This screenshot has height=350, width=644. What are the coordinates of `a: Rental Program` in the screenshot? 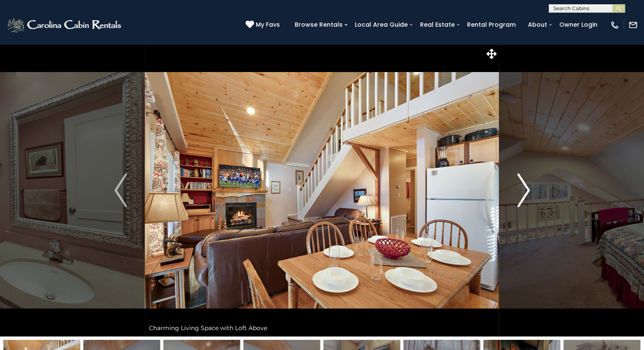 It's located at (491, 24).